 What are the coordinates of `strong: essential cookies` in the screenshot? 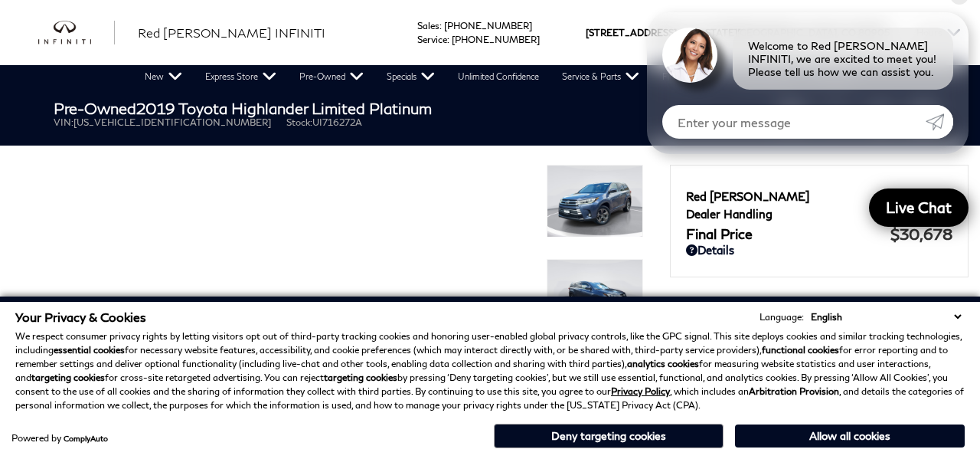 It's located at (89, 349).